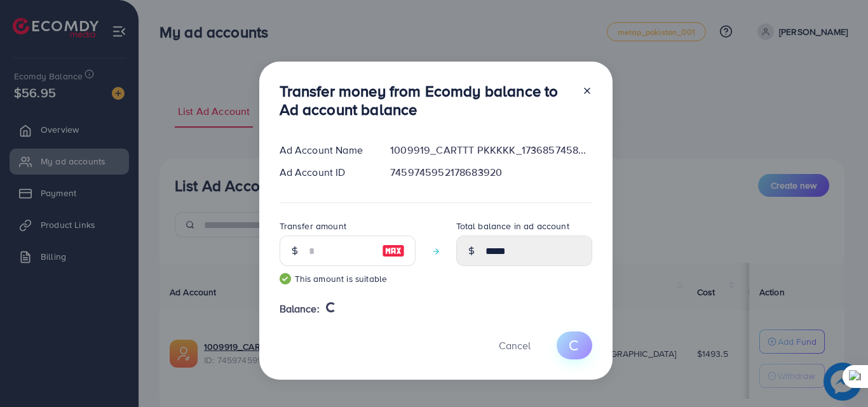 Image resolution: width=868 pixels, height=407 pixels. I want to click on img: image, so click(393, 251).